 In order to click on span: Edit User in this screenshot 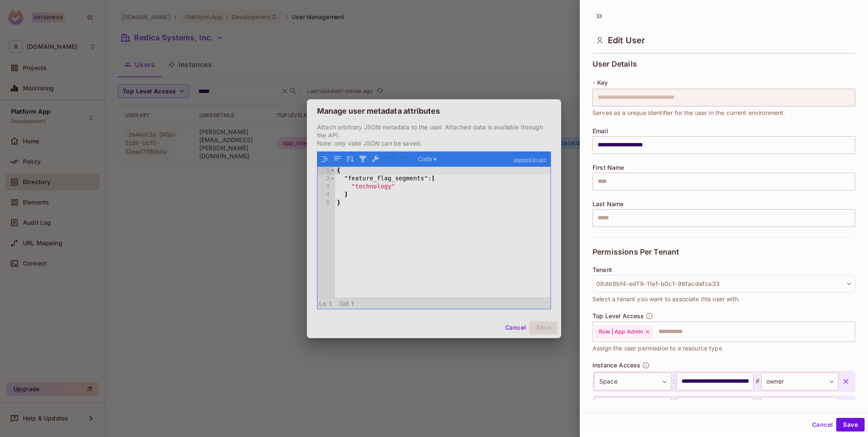, I will do `click(626, 40)`.